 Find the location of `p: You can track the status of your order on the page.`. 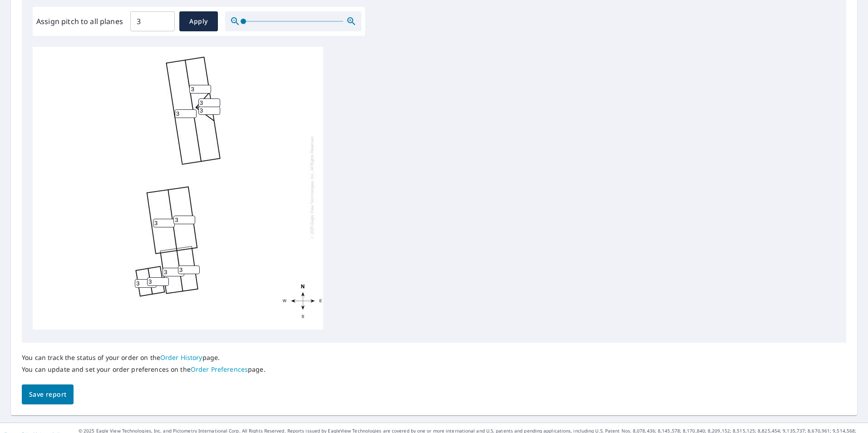

p: You can track the status of your order on the page. is located at coordinates (143, 357).